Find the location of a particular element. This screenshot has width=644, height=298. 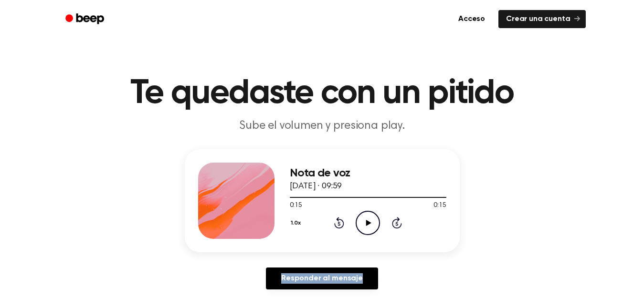

font: Nota de voz is located at coordinates (320, 173).